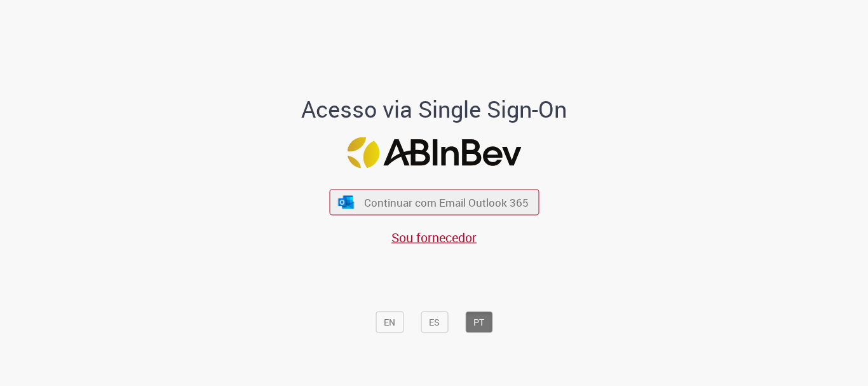 The width and height of the screenshot is (868, 386). What do you see at coordinates (434, 322) in the screenshot?
I see `button: ES` at bounding box center [434, 322].